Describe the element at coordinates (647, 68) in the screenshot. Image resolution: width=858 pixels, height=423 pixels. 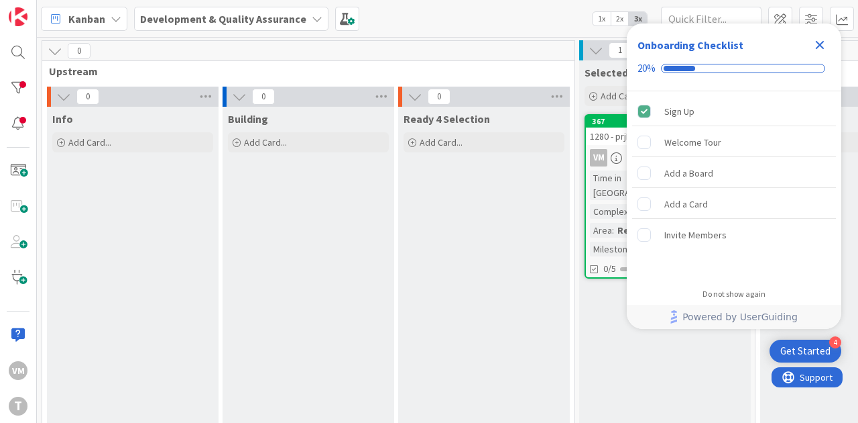
I see `div: 20%` at that location.